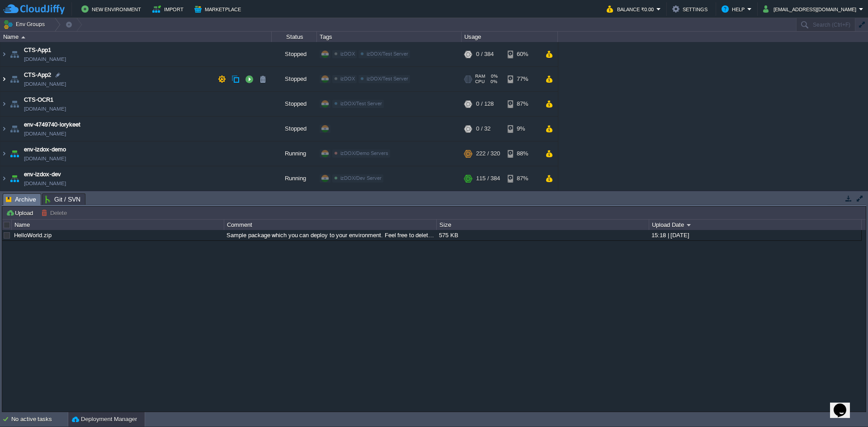 This screenshot has height=427, width=868. I want to click on a: CTS-App1, so click(38, 51).